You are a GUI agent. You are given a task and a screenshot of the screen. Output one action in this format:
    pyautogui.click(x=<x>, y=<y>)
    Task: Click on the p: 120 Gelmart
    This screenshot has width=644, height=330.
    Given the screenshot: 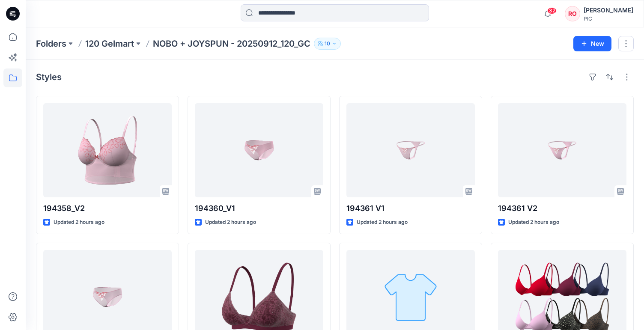 What is the action you would take?
    pyautogui.click(x=110, y=44)
    